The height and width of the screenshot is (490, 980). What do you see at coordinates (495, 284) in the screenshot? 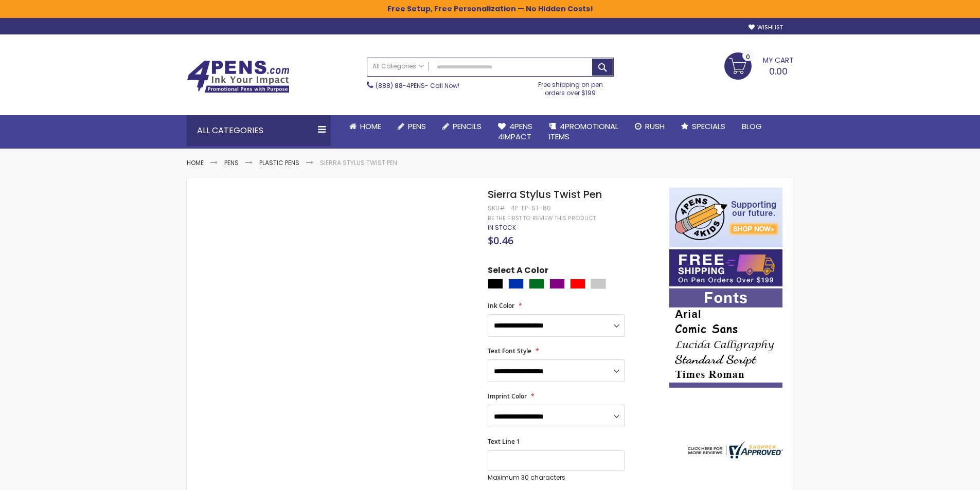
I see `div: Black` at bounding box center [495, 284].